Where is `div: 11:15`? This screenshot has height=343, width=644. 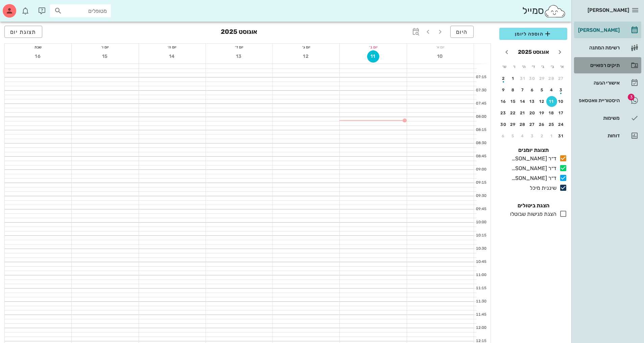 div: 11:15 is located at coordinates (481, 288).